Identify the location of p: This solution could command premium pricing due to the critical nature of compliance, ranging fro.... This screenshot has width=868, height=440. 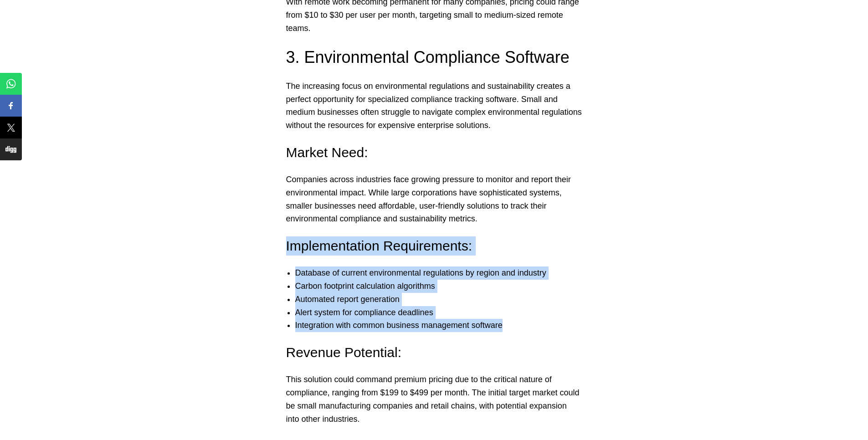
(435, 399).